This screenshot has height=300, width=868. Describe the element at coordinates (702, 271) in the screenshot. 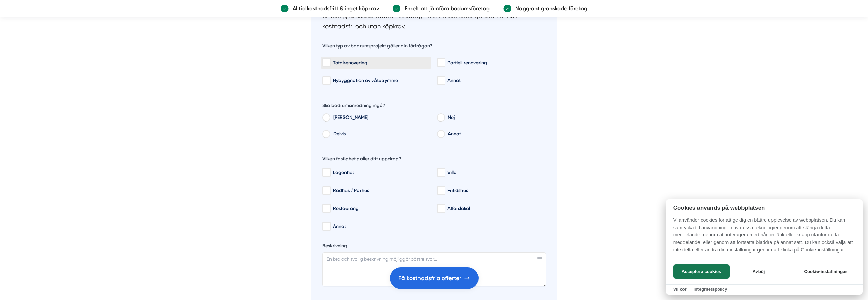

I see `button: Acceptera cookies` at that location.